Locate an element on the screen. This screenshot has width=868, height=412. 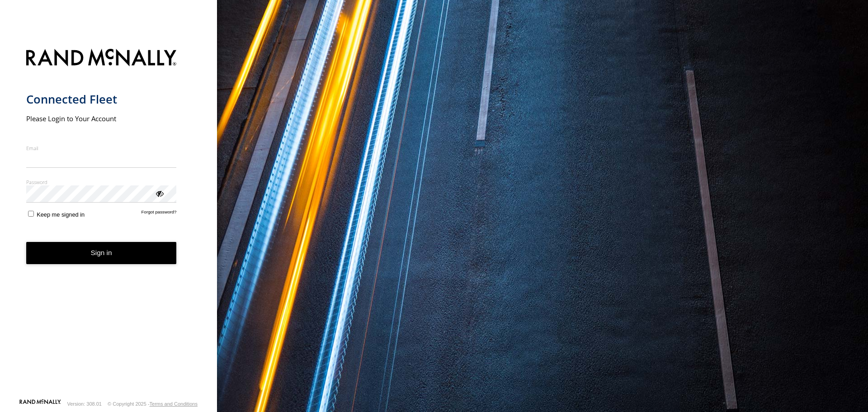
img: Rand McNally is located at coordinates (101, 58).